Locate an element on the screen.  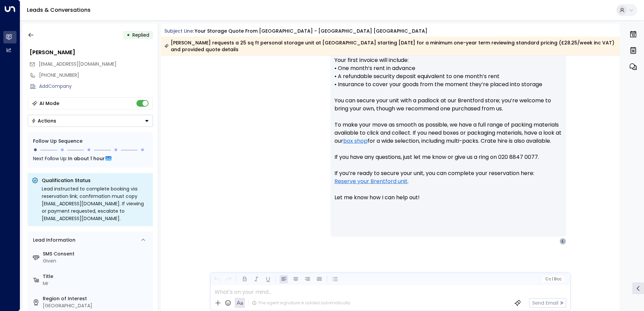
a: box shop is located at coordinates (355, 141).